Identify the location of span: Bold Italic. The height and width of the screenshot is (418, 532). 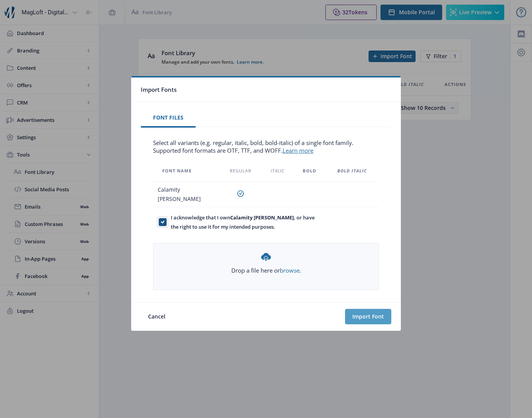
(352, 171).